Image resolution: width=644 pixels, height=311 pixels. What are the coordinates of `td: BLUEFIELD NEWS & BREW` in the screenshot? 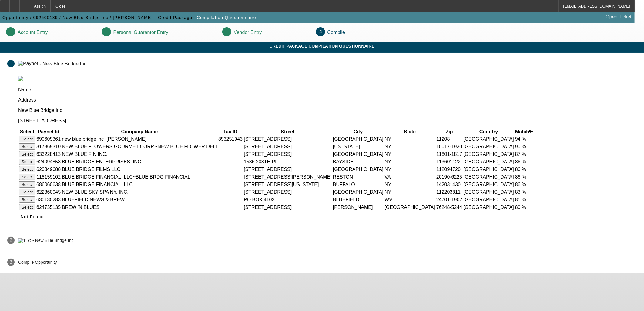 It's located at (140, 199).